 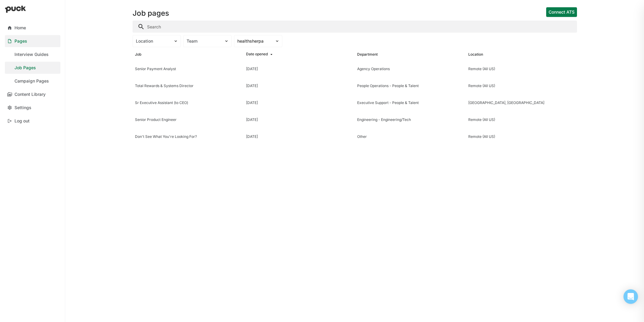 I want to click on div: Campaign Pages, so click(x=32, y=81).